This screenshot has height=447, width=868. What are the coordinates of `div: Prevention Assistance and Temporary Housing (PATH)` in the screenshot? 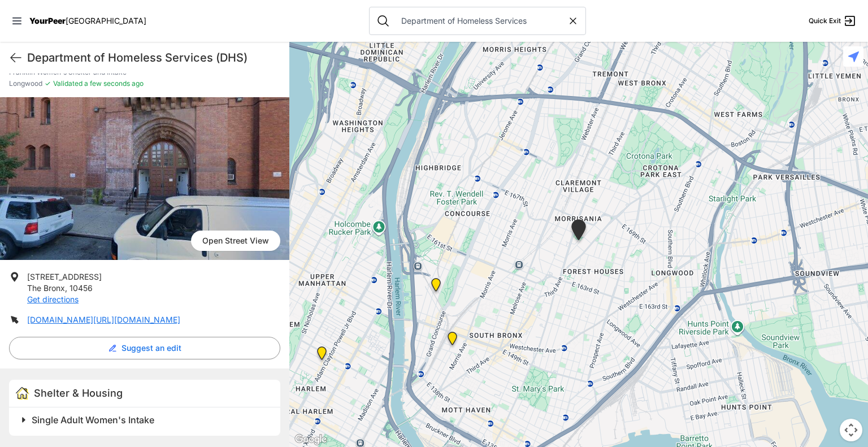 It's located at (435, 287).